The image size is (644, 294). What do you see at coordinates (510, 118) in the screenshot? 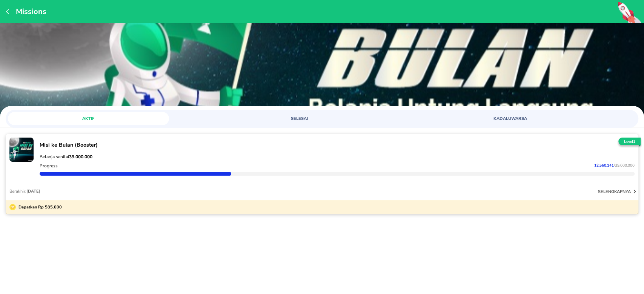
I see `span: KADALUWARSA` at bounding box center [510, 118].